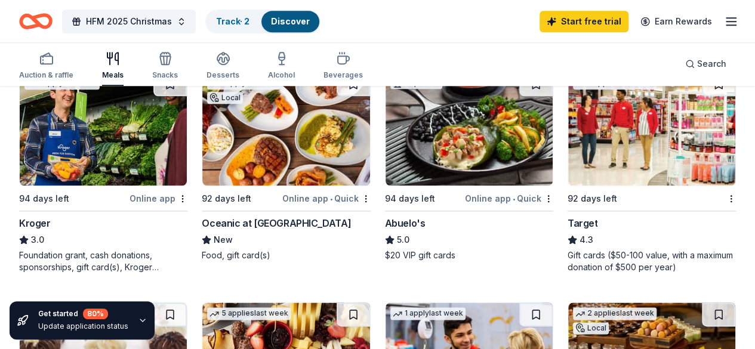 The image size is (755, 349). Describe the element at coordinates (113, 75) in the screenshot. I see `div: Meals` at that location.